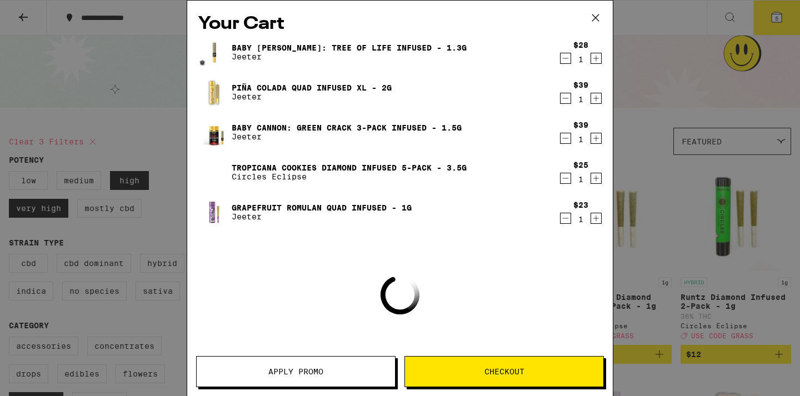  What do you see at coordinates (214, 132) in the screenshot?
I see `img: Baby Cannon: Green crack 3-Pack Infused - 1.5g` at bounding box center [214, 132].